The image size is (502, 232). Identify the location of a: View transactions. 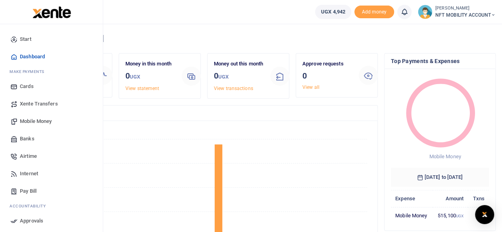
(233, 89).